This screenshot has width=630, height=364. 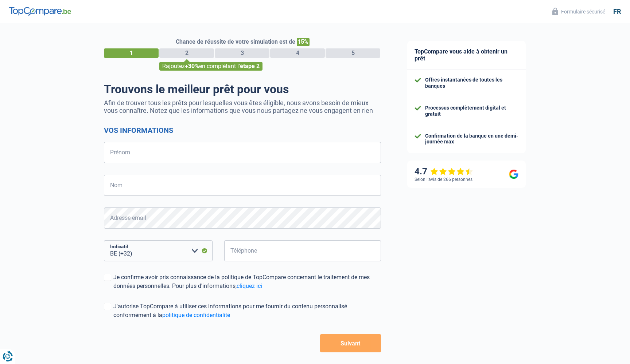 What do you see at coordinates (466, 55) in the screenshot?
I see `div: TopCompare vous aide à obtenir un prêt` at bounding box center [466, 55].